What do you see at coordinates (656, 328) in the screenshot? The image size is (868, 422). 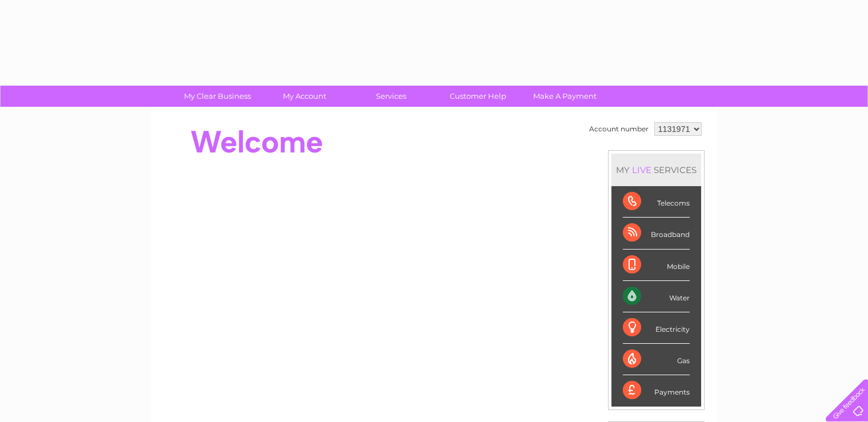 I see `div: Electricity` at bounding box center [656, 328].